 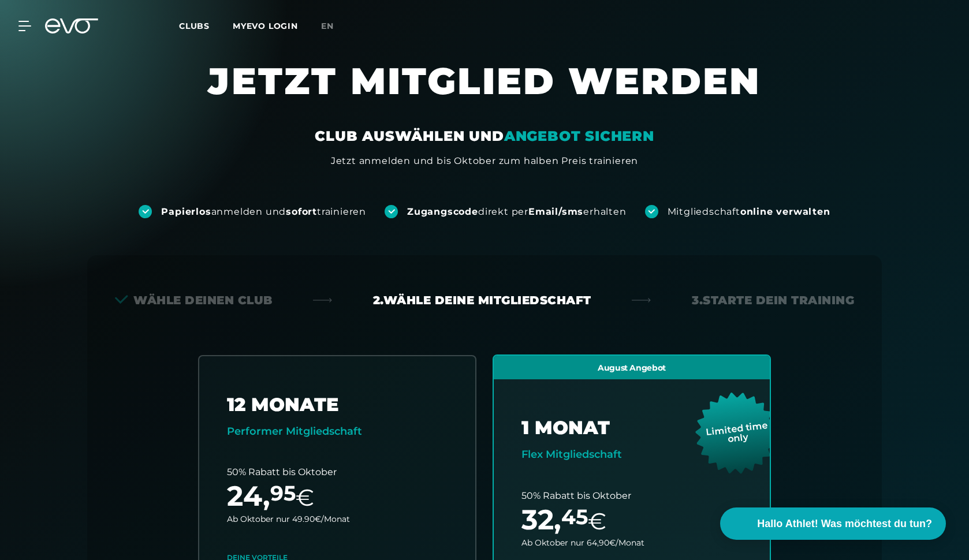 What do you see at coordinates (833, 524) in the screenshot?
I see `button: Hallo Athlet! Was möchtest du tun?` at bounding box center [833, 524].